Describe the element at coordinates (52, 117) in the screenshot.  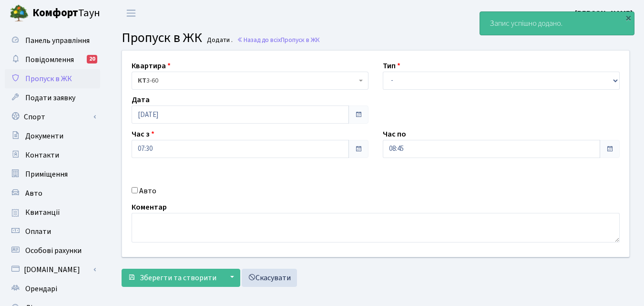
I see `a: Спорт` at that location.